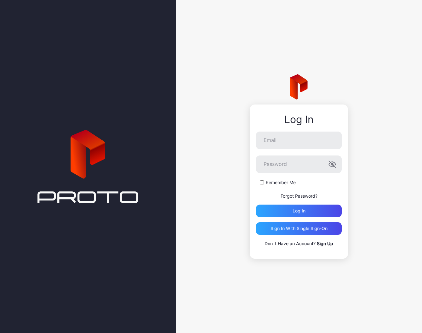  Describe the element at coordinates (299, 120) in the screenshot. I see `div: Log In` at that location.